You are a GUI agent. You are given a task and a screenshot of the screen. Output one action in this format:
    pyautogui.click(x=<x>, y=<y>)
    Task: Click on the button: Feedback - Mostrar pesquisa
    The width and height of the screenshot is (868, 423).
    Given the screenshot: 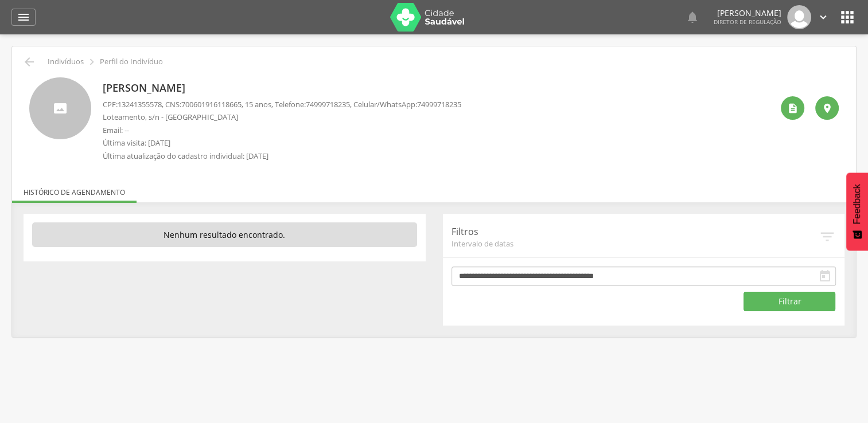 What is the action you would take?
    pyautogui.click(x=857, y=212)
    